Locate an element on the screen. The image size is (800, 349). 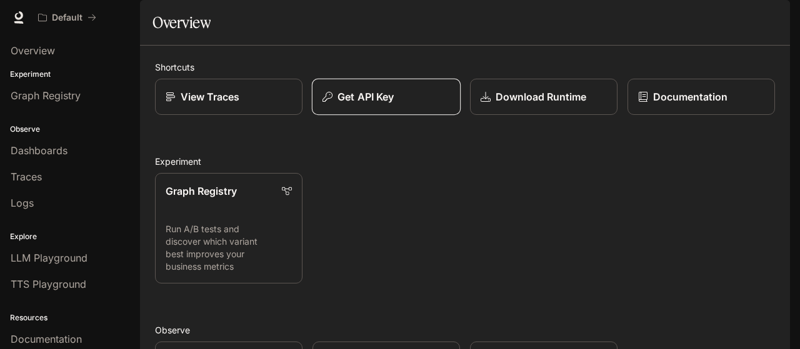
p: Download Runtime is located at coordinates (541, 97).